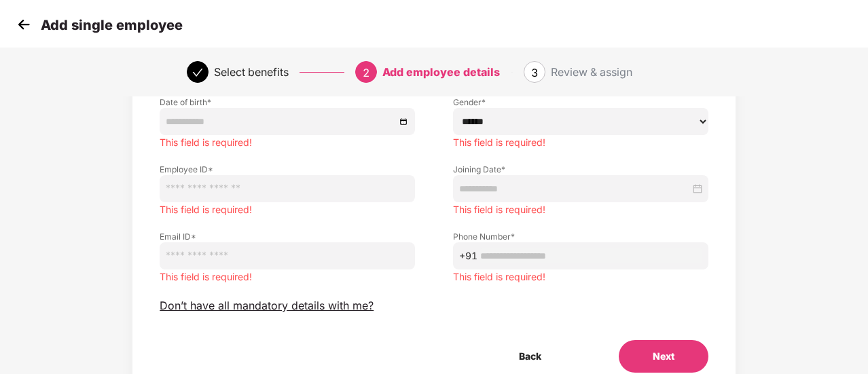 This screenshot has width=868, height=374. What do you see at coordinates (111, 25) in the screenshot?
I see `p: Add single employee` at bounding box center [111, 25].